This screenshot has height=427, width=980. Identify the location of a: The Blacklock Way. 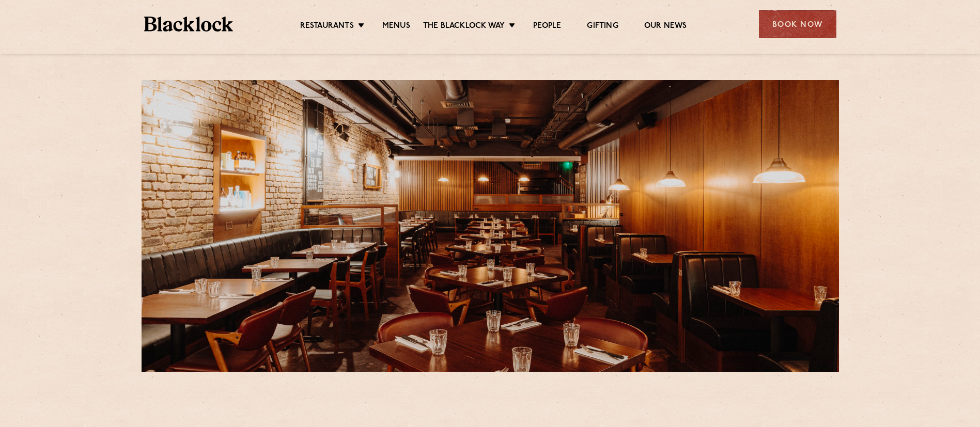
(464, 27).